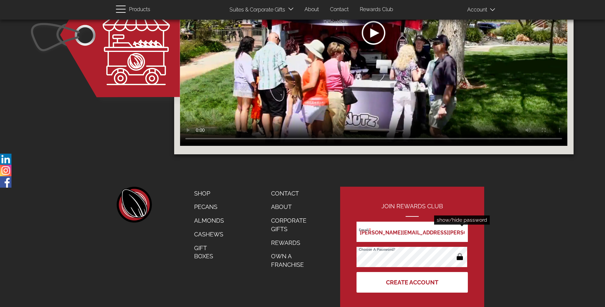 This screenshot has height=307, width=605. What do you see at coordinates (209, 207) in the screenshot?
I see `a: Pecans` at bounding box center [209, 207].